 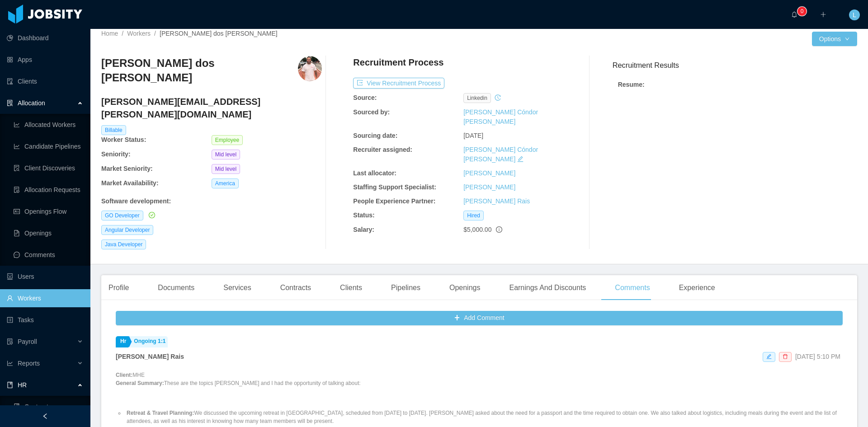 I want to click on h3: Recruitment Results, so click(x=734, y=65).